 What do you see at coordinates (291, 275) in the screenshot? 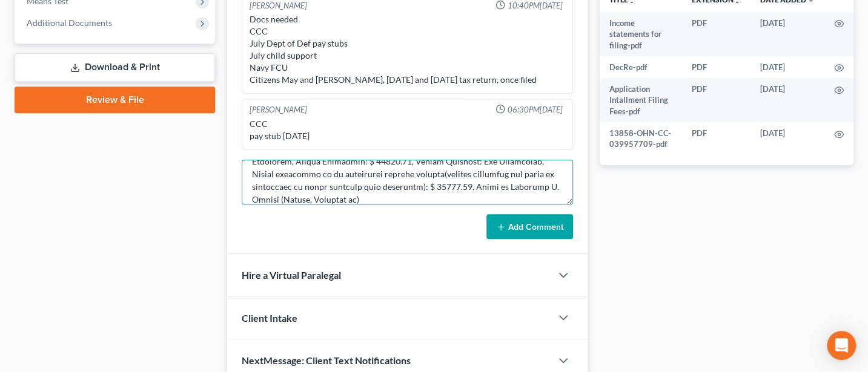
I see `span: Hire a Virtual Paralegal` at bounding box center [291, 275].